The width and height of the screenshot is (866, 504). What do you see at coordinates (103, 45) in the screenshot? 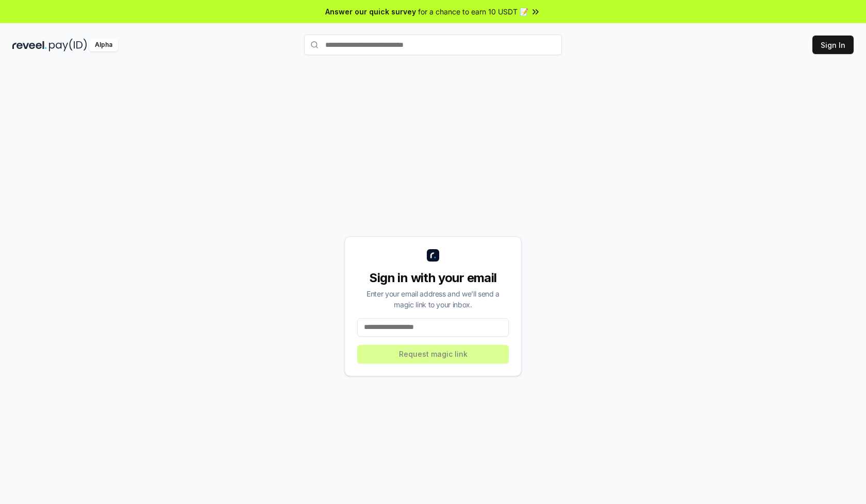
I see `div: Alpha` at bounding box center [103, 45].